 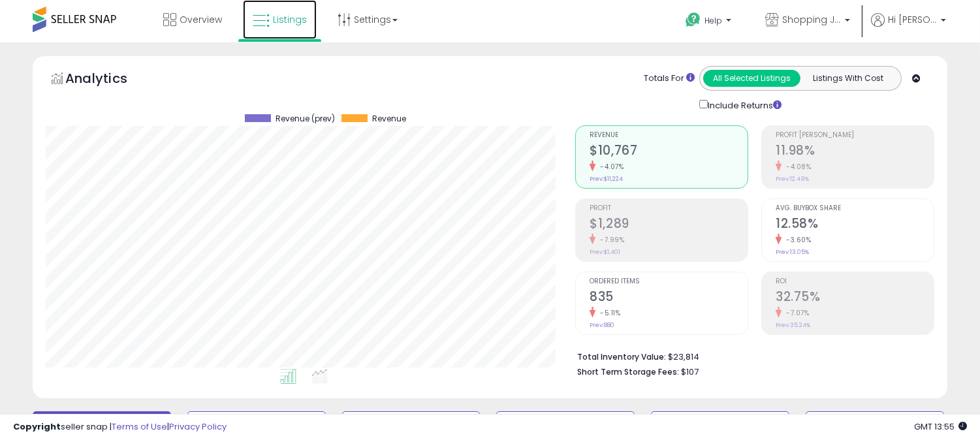 What do you see at coordinates (109, 80) in the screenshot?
I see `h5: Analytics` at bounding box center [109, 80].